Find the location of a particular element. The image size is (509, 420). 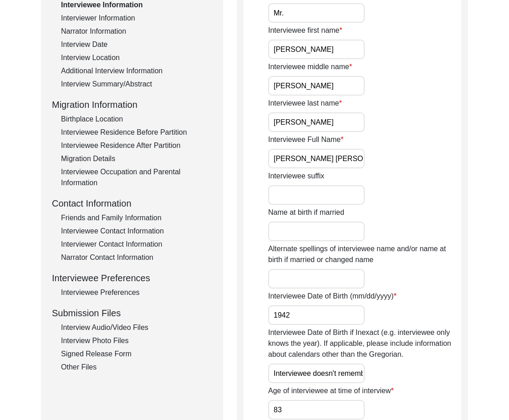

label: Alternate spellings of interviewee name and/or name at birth if married or changed name is located at coordinates (364, 254).